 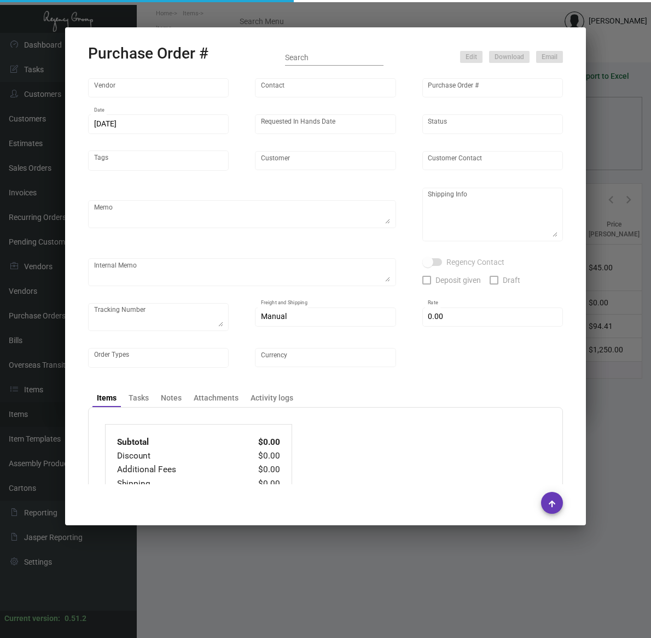 What do you see at coordinates (273, 316) in the screenshot?
I see `span: Manual` at bounding box center [273, 316].